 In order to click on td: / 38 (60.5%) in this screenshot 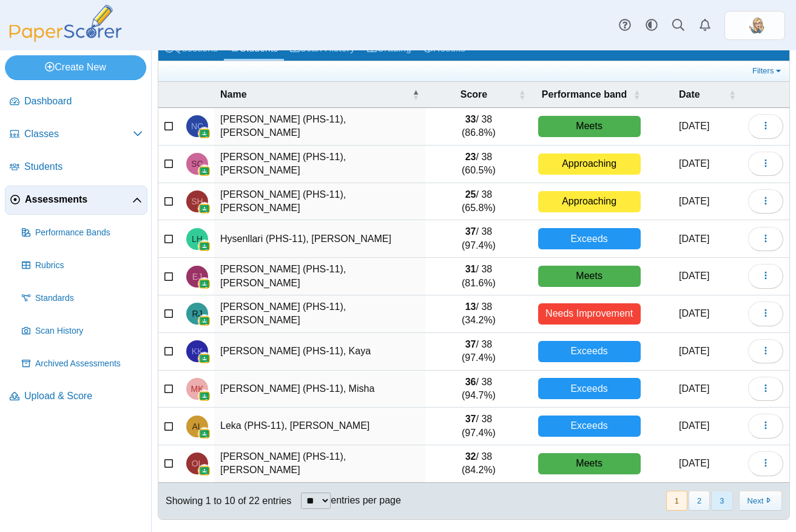, I will do `click(478, 164)`.